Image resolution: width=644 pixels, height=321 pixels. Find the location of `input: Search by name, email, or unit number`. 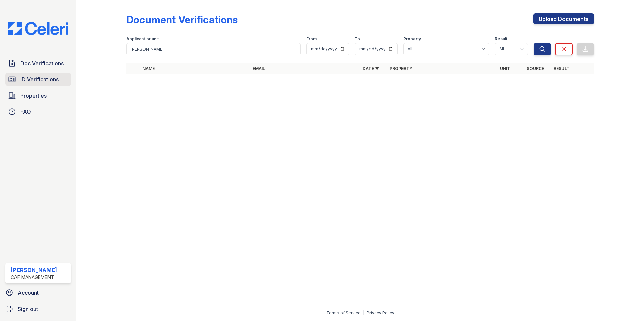

input: Search by name, email, or unit number is located at coordinates (213, 49).